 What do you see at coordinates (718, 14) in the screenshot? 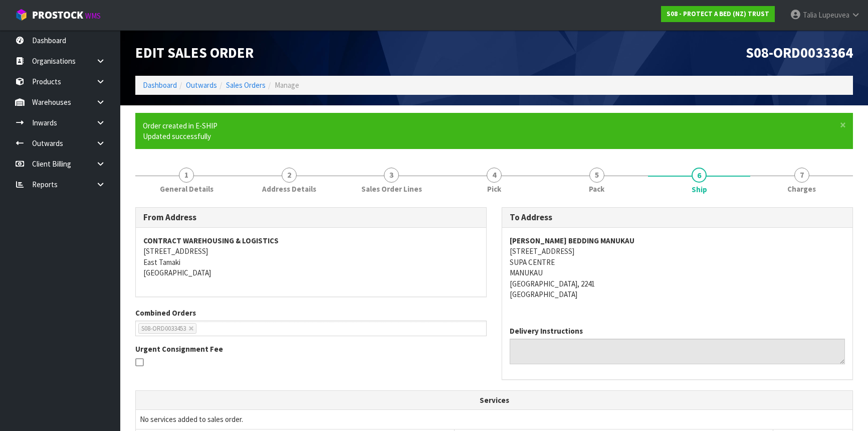
I see `a: S08 - PROTECT A BED (NZ) TRUST` at bounding box center [718, 14].